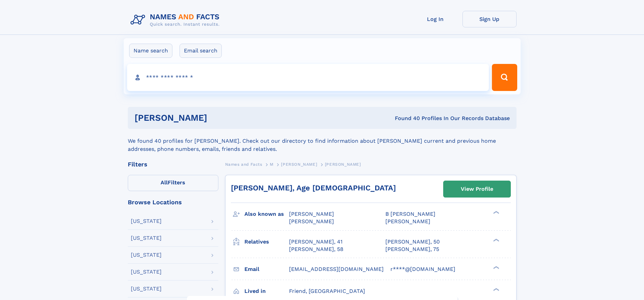  What do you see at coordinates (405, 118) in the screenshot?
I see `div: Found 40 Profiles In Our Records Database` at bounding box center [405, 118].